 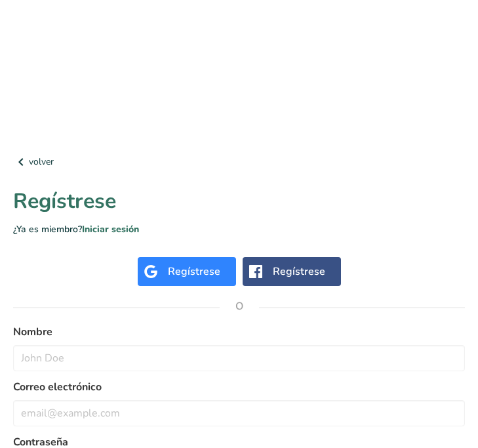 I want to click on label: Nombre, so click(x=239, y=332).